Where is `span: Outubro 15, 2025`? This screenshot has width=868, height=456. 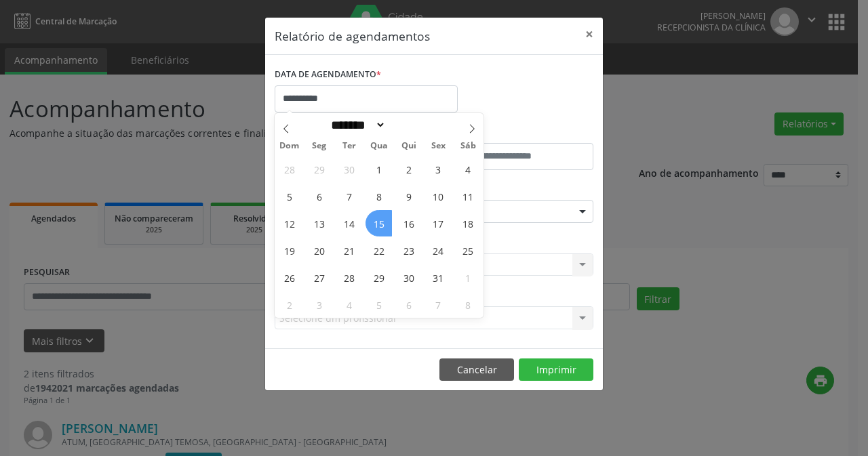
span: Outubro 15, 2025 is located at coordinates (378, 223).